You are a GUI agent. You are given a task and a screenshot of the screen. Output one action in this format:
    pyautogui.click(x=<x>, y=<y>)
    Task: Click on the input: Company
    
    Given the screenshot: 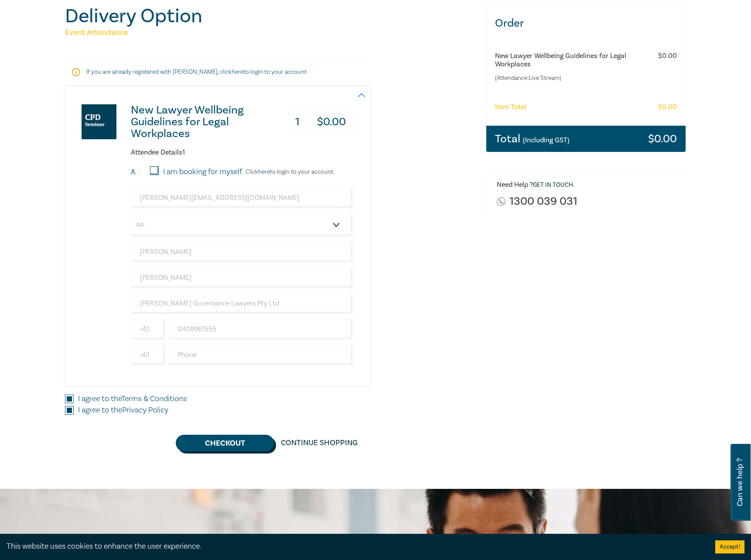 What is the action you would take?
    pyautogui.click(x=242, y=303)
    